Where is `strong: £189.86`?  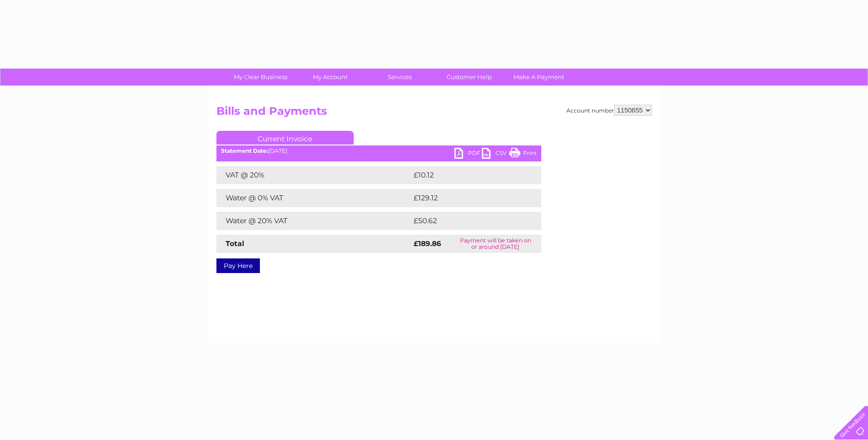
strong: £189.86 is located at coordinates (428, 243).